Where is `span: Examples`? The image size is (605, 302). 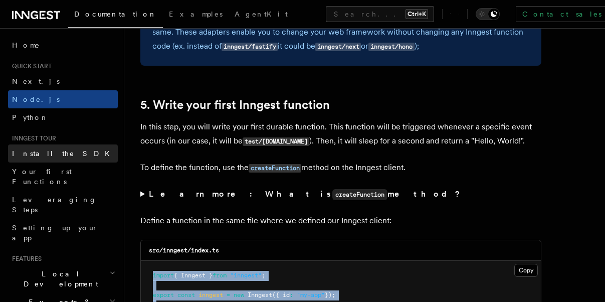
span: Examples is located at coordinates (195, 14).